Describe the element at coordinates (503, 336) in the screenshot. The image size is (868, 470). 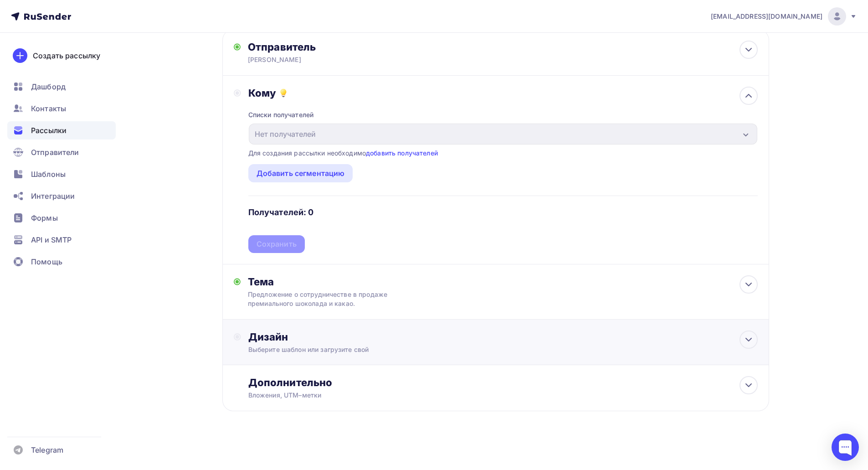
I see `div: Дизайн` at that location.